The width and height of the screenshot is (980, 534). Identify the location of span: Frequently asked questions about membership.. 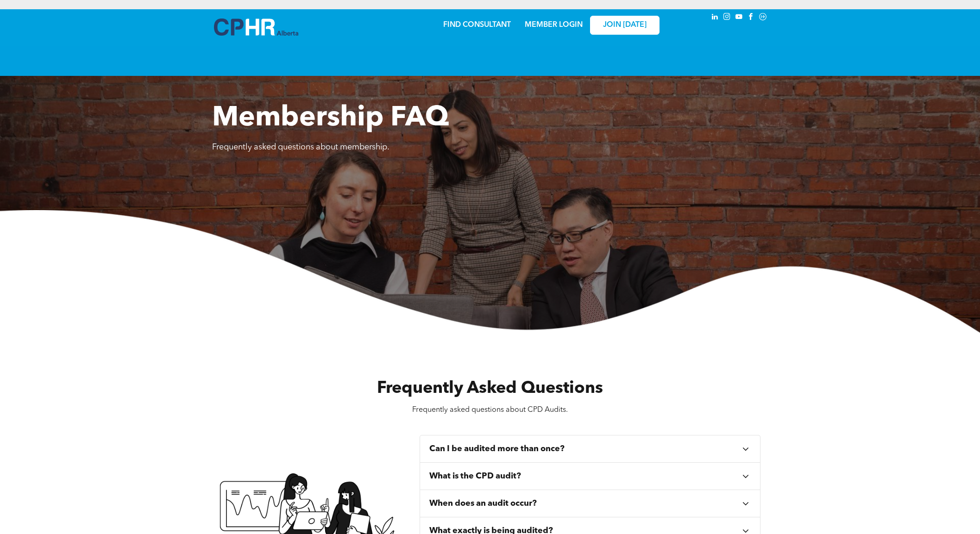
(301, 147).